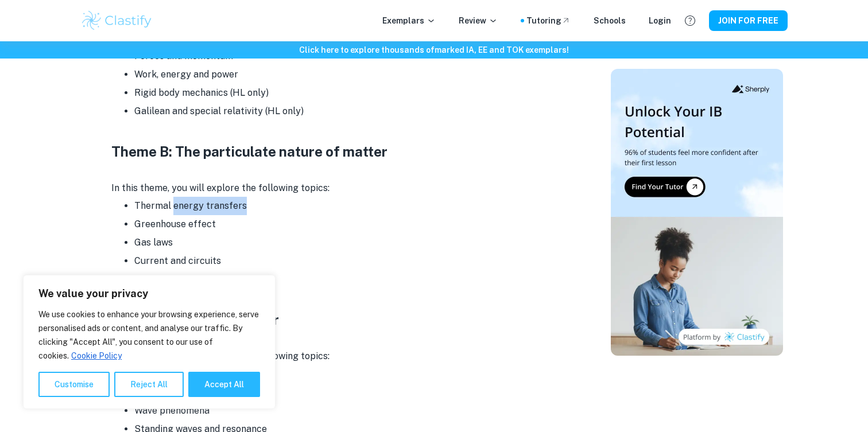 This screenshot has height=432, width=868. What do you see at coordinates (697, 212) in the screenshot?
I see `a: Thumbnail` at bounding box center [697, 212].